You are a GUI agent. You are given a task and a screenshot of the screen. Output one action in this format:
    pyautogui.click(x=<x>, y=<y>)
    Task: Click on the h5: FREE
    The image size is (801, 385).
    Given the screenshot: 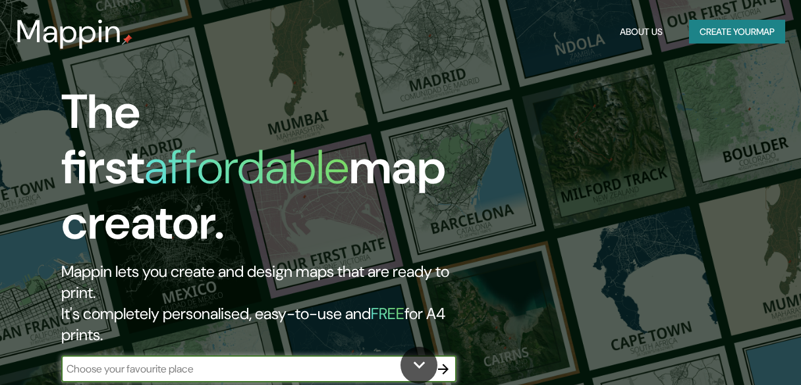 What is the action you would take?
    pyautogui.click(x=388, y=313)
    